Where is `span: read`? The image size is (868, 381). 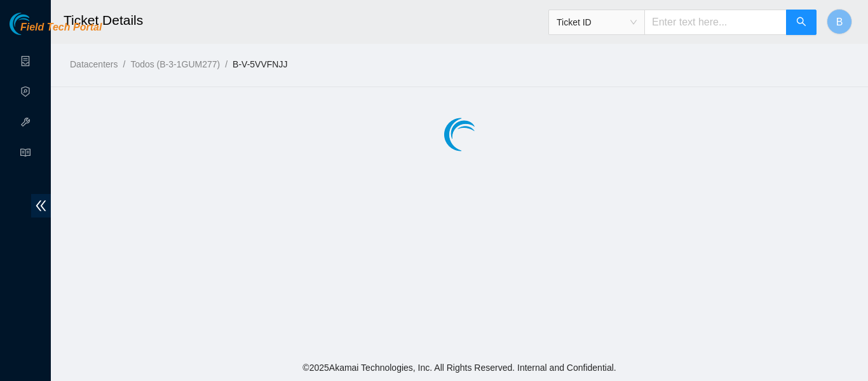 span: read is located at coordinates (26, 154).